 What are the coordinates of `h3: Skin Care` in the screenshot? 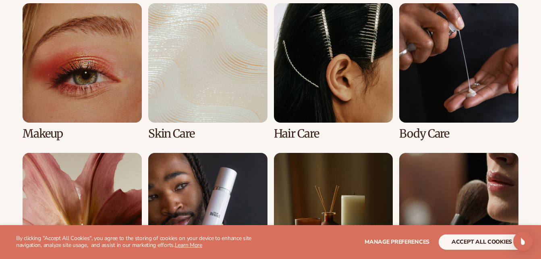 It's located at (208, 133).